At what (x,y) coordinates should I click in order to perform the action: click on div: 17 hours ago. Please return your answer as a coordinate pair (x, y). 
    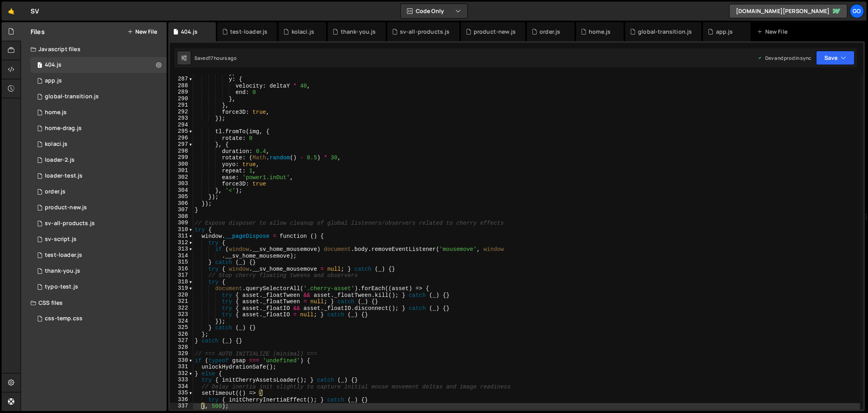
    Looking at the image, I should click on (223, 58).